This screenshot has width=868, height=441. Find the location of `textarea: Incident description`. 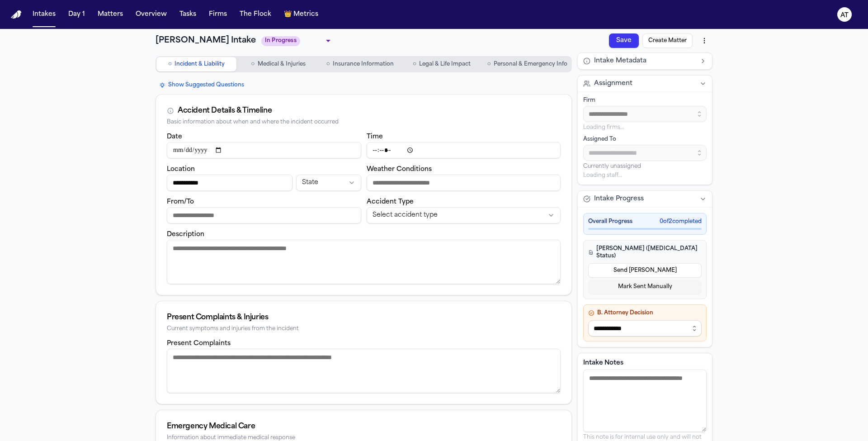

textarea: Incident description is located at coordinates (364, 262).